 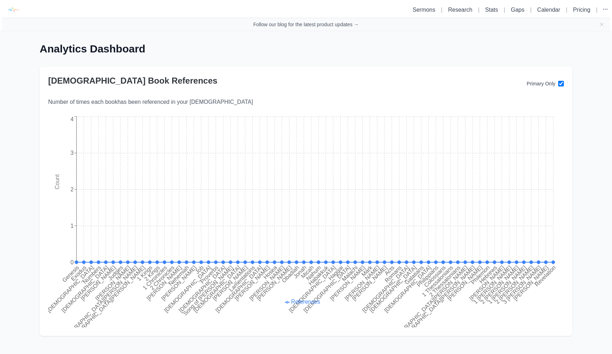 What do you see at coordinates (116, 273) in the screenshot?
I see `tspan: Judges` at bounding box center [116, 273].